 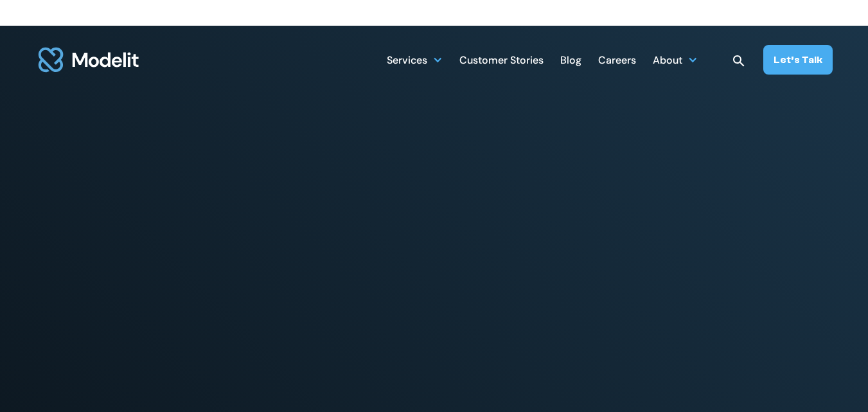 I want to click on div: Let’s Talk, so click(x=798, y=60).